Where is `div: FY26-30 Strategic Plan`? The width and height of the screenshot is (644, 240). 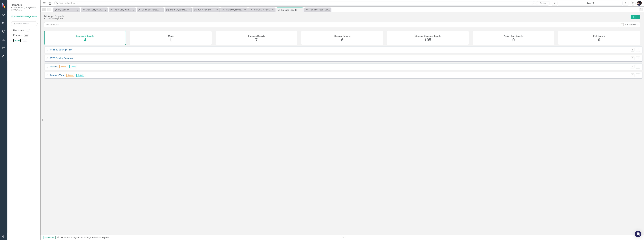
div: FY26-30 Strategic Plan is located at coordinates (336, 18).